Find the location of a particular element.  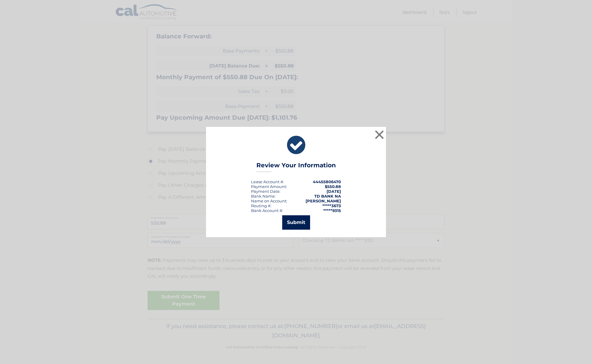

h3: Review Your Information is located at coordinates (296, 167).